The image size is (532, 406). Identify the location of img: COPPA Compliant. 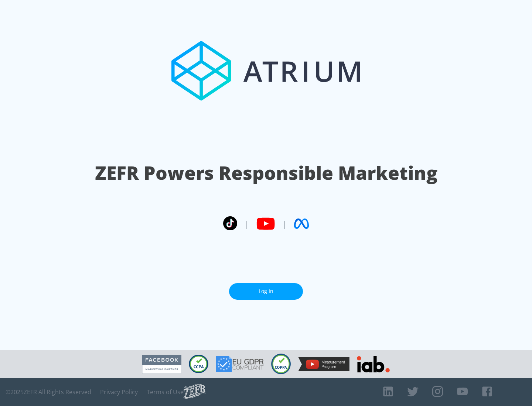
(281, 364).